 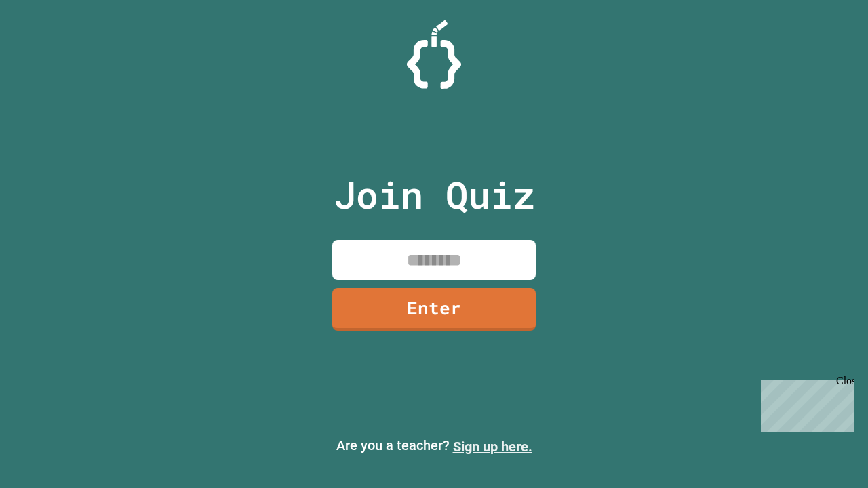 I want to click on a: Sign up here., so click(x=492, y=447).